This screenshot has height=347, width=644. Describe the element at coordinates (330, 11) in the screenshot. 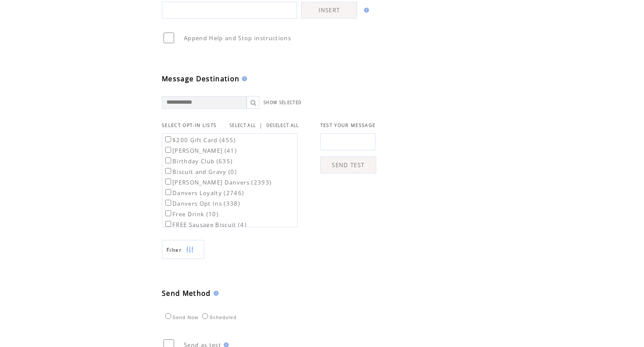

I see `a: INSERT` at that location.